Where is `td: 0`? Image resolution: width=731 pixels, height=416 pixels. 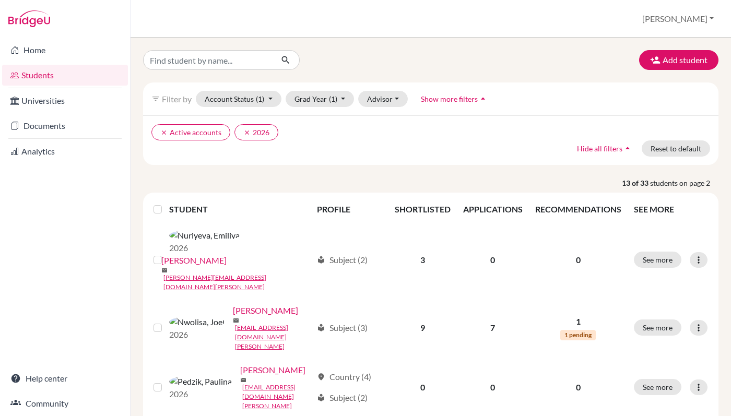
td: 0 is located at coordinates (493, 260).